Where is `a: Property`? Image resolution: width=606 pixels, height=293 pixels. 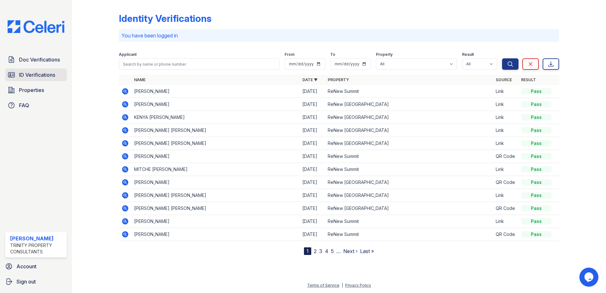
a: Property is located at coordinates (338, 80).